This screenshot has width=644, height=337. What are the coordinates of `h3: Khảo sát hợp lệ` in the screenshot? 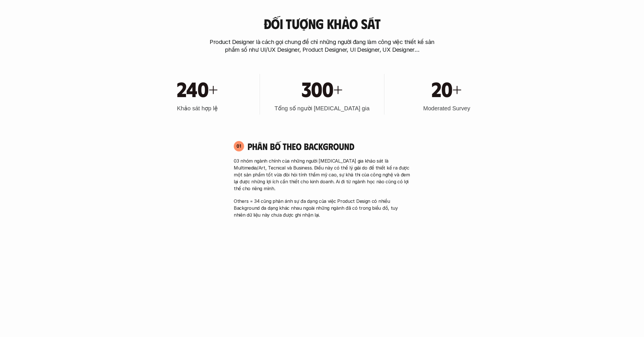 It's located at (197, 109).